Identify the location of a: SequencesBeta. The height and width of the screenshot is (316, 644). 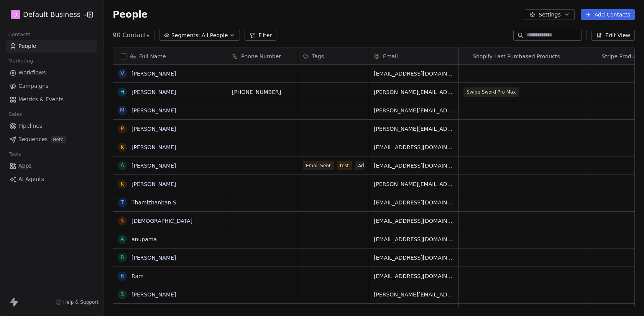
(51, 139).